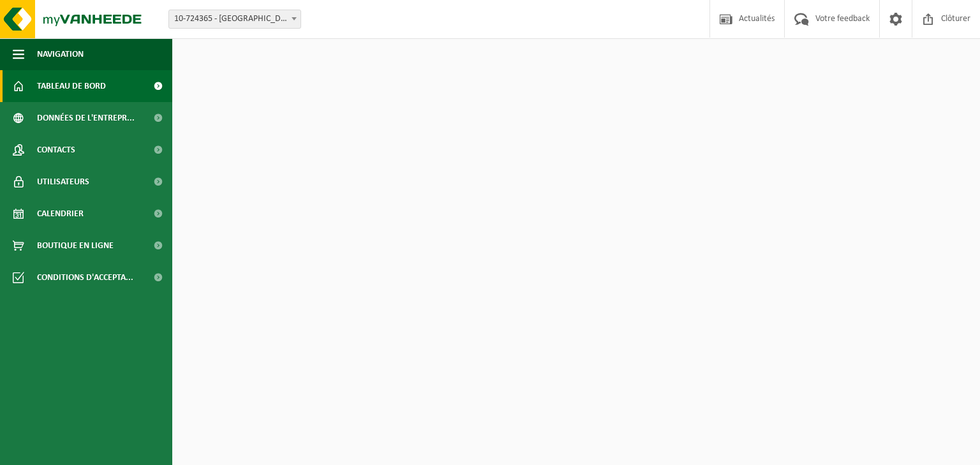 Image resolution: width=980 pixels, height=465 pixels. What do you see at coordinates (60, 214) in the screenshot?
I see `span: Calendrier` at bounding box center [60, 214].